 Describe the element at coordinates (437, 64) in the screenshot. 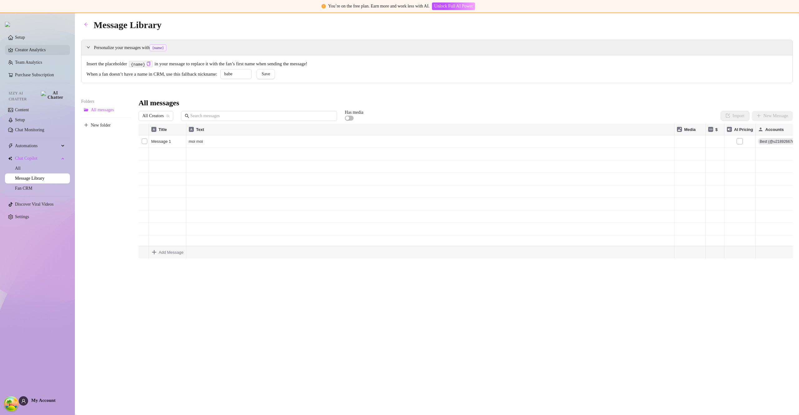

I see `span: Insert the placeholder in your message to replace it with the fan’s first name when sending the m...` at that location.